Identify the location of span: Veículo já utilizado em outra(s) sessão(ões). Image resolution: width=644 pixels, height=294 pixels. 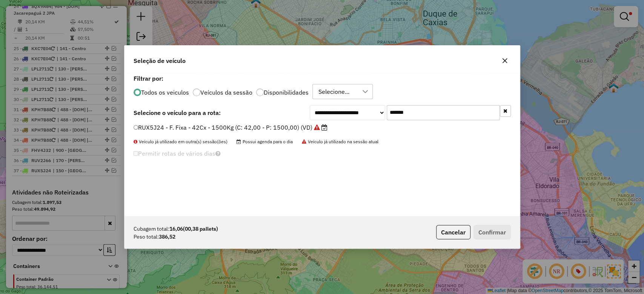
(180, 141).